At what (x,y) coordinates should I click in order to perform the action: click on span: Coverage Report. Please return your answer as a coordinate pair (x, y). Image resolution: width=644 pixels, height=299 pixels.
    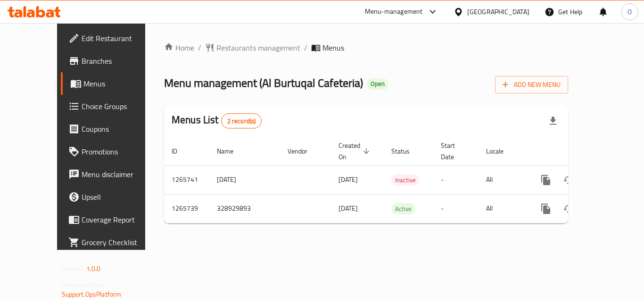
    Looking at the image, I should click on (120, 220).